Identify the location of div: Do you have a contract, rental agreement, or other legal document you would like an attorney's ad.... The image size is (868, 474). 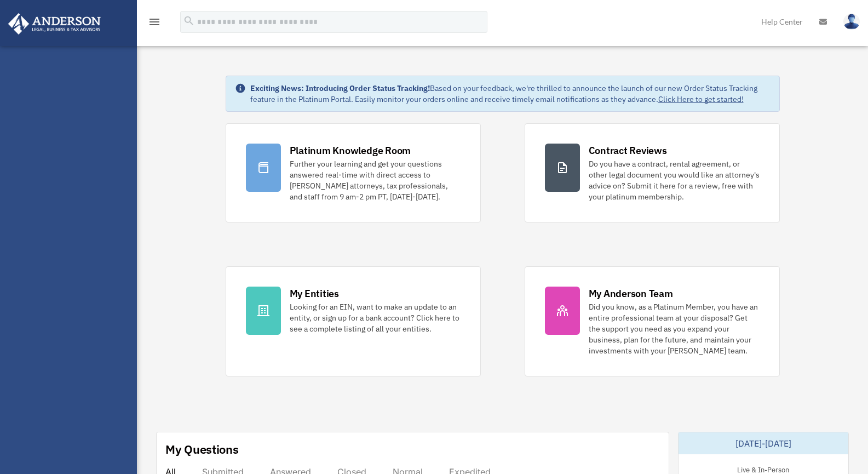
(674, 181).